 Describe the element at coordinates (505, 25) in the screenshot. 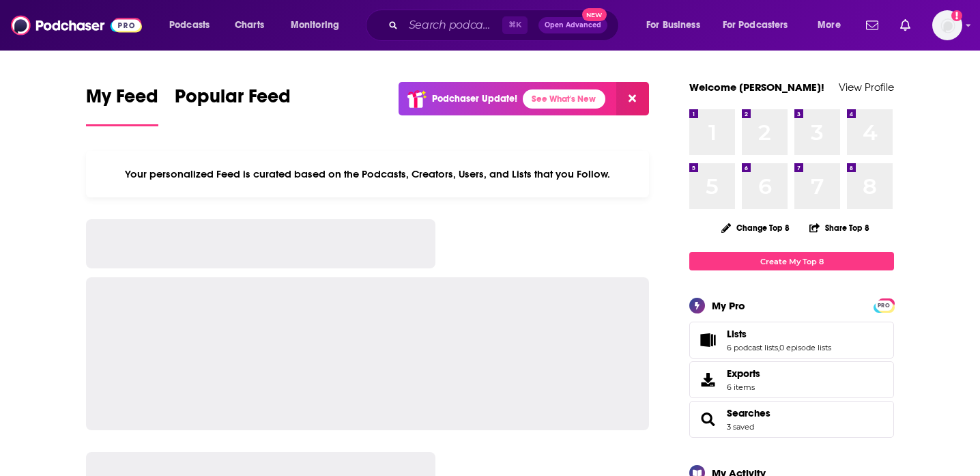

I see `div: Search podcasts, credits, & more...` at that location.